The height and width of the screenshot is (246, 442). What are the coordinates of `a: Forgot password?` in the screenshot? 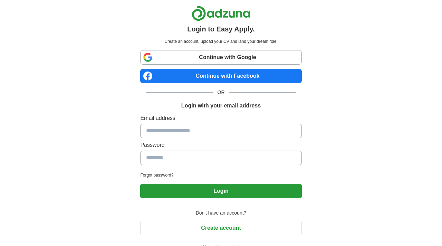 It's located at (221, 175).